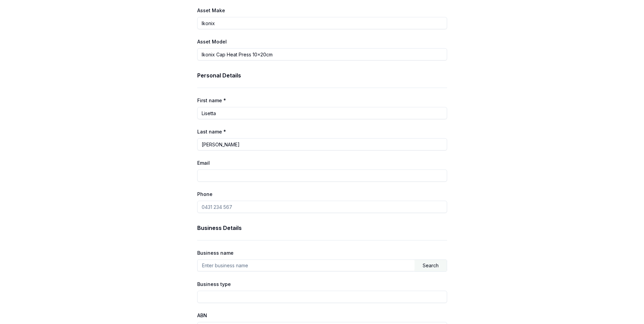  I want to click on label: Business type, so click(214, 284).